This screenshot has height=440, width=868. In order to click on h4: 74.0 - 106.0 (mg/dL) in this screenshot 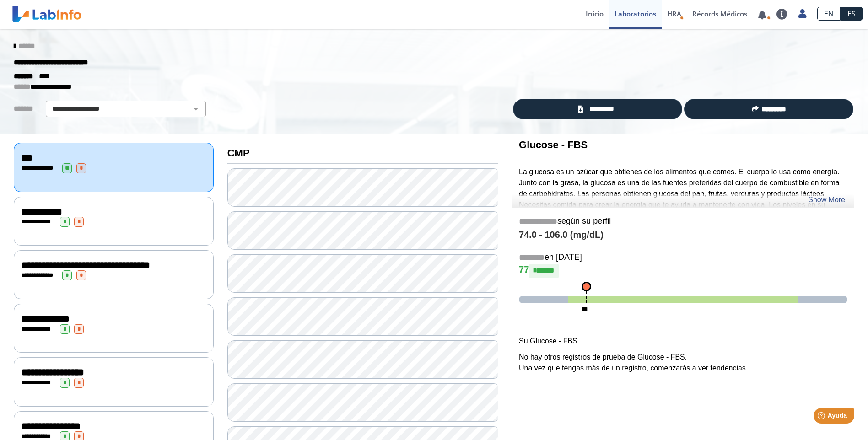, I will do `click(683, 235)`.